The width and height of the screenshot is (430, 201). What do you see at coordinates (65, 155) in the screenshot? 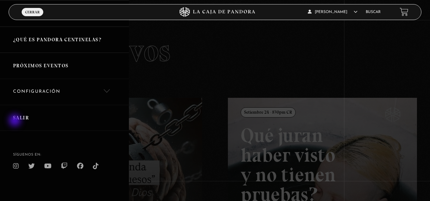
I see `h4: SÍguenos en:` at bounding box center [65, 155].